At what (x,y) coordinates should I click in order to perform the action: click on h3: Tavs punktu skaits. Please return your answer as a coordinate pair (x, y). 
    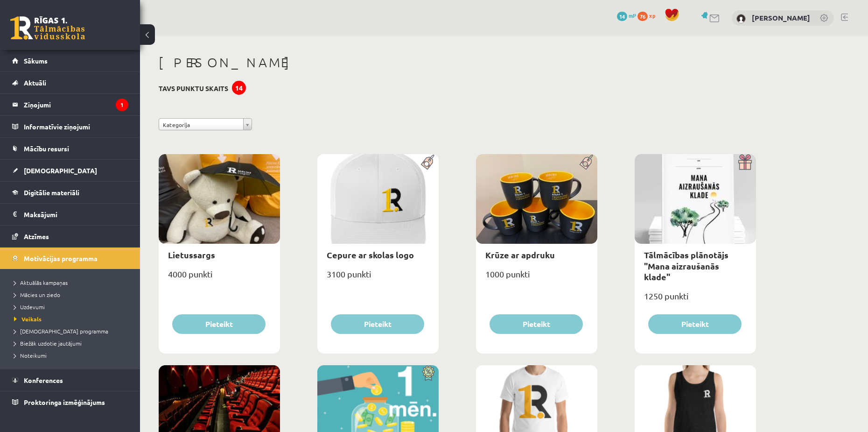
    Looking at the image, I should click on (193, 88).